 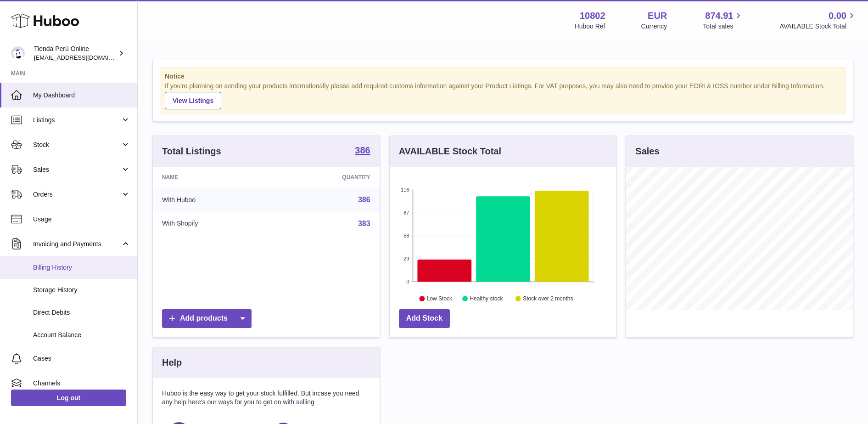 What do you see at coordinates (82, 383) in the screenshot?
I see `span: Channels` at bounding box center [82, 383].